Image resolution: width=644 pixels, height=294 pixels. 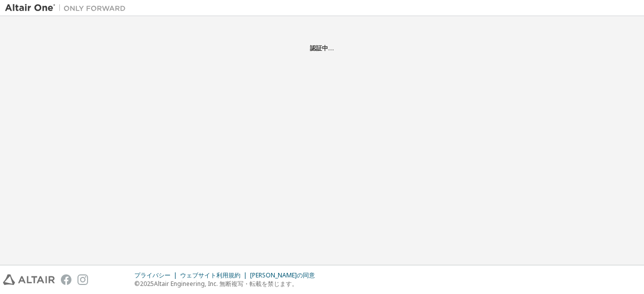 I want to click on font: プライバシー, so click(x=153, y=275).